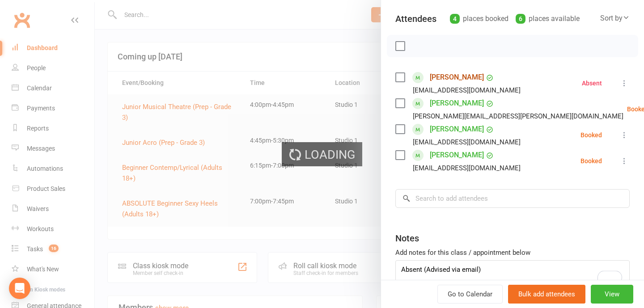 The height and width of the screenshot is (308, 644). What do you see at coordinates (612, 294) in the screenshot?
I see `button: View` at bounding box center [612, 294].